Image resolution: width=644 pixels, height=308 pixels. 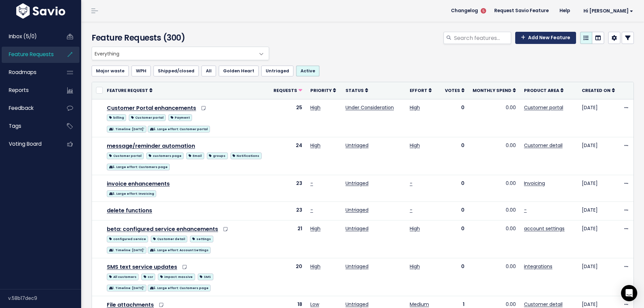 What do you see at coordinates (125, 156) in the screenshot?
I see `span: Customer portal` at bounding box center [125, 156].